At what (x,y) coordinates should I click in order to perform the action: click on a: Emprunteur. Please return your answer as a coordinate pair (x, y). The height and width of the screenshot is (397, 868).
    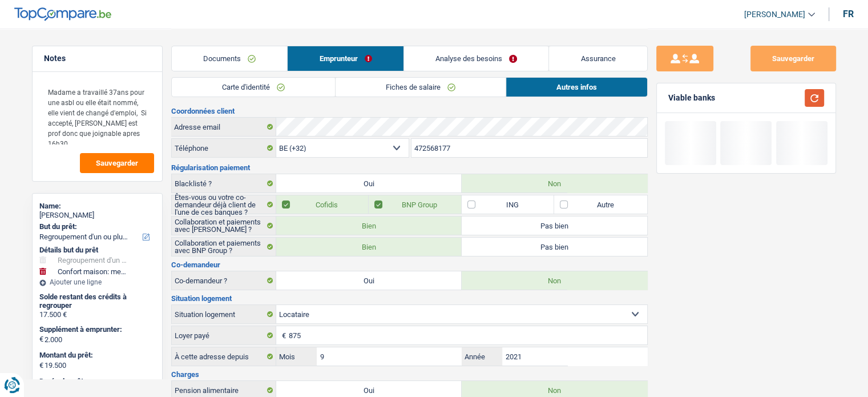
    Looking at the image, I should click on (345, 58).